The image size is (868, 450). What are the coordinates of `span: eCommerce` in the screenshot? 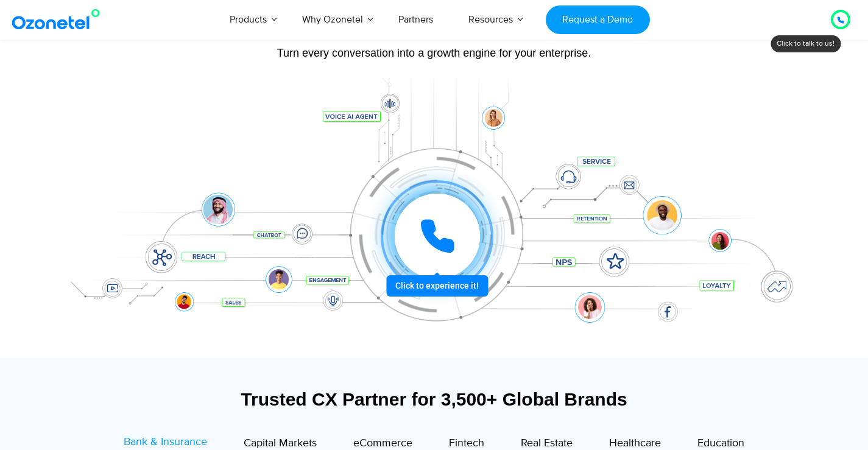 It's located at (382, 444).